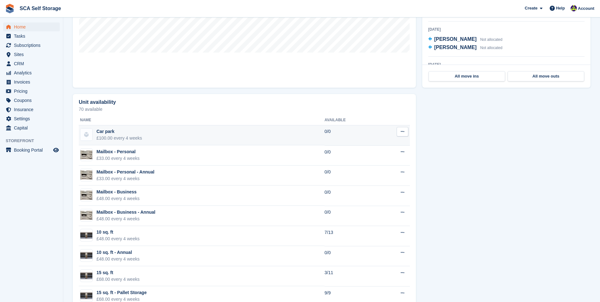  What do you see at coordinates (119, 131) in the screenshot?
I see `div: Car park` at bounding box center [119, 131].